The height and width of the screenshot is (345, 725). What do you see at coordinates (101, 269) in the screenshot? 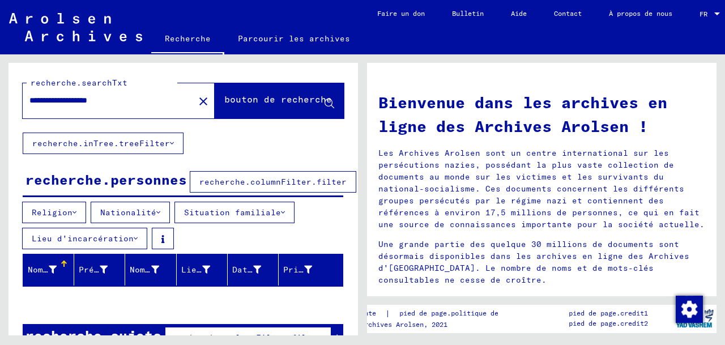
I see `div: Prénom` at bounding box center [101, 269].